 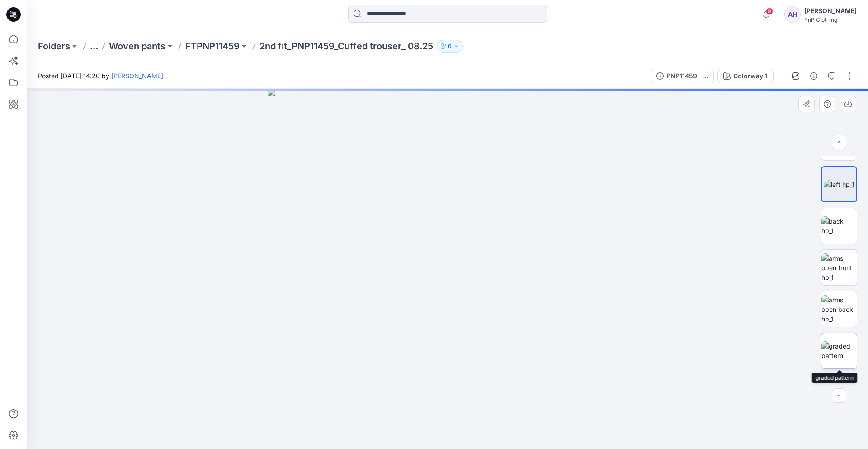 I want to click on button: PNP11459 - 25-09 - new suggested grade, so click(x=682, y=76).